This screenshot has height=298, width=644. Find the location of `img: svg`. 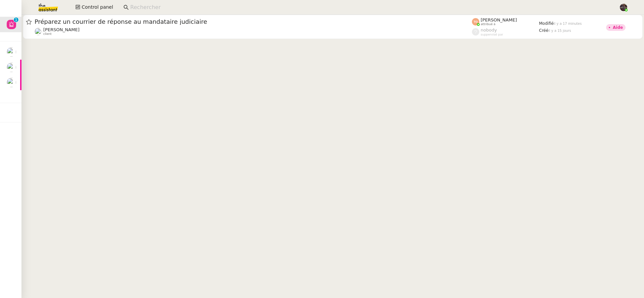

img: svg is located at coordinates (476, 22).